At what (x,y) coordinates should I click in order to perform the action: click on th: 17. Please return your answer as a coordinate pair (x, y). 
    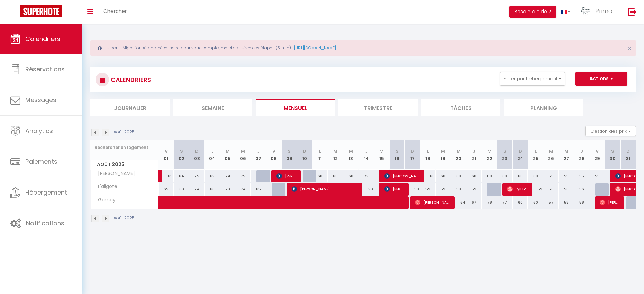
    Looking at the image, I should click on (412, 155).